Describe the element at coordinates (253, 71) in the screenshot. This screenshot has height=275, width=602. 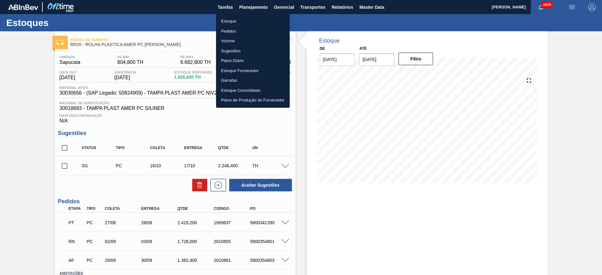
I see `li: Estoque Fornecedor` at that location.